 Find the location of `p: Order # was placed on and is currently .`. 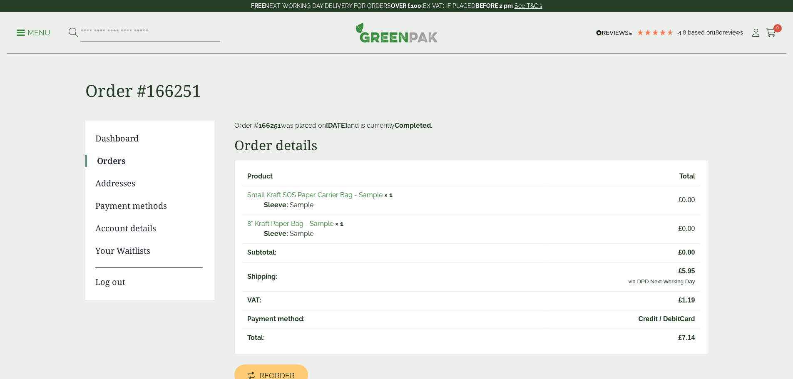

p: Order # was placed on and is currently . is located at coordinates (471, 126).